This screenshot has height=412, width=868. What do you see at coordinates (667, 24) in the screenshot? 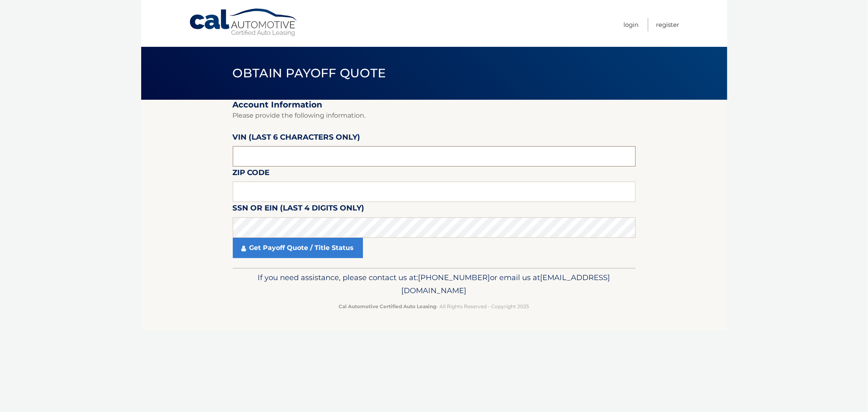
I see `a: Register` at bounding box center [667, 24].